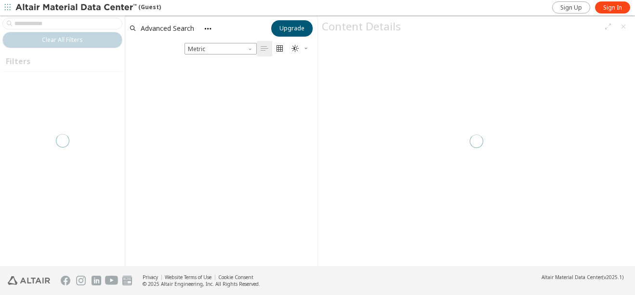 The width and height of the screenshot is (635, 295). What do you see at coordinates (280, 49) in the screenshot?
I see `button: Tile View` at bounding box center [280, 49].